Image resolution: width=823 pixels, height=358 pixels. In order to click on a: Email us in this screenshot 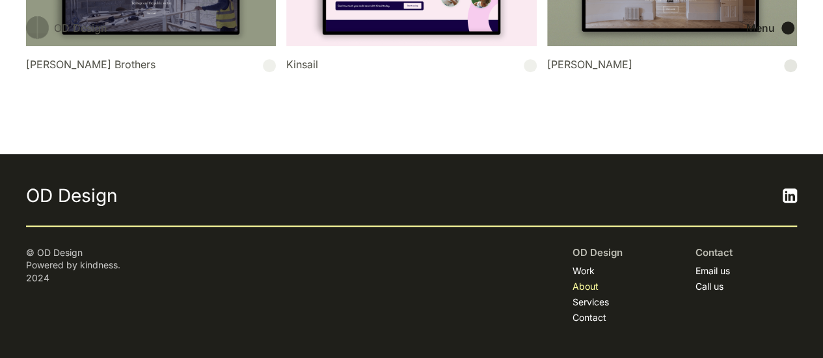, I will do `click(712, 271)`.